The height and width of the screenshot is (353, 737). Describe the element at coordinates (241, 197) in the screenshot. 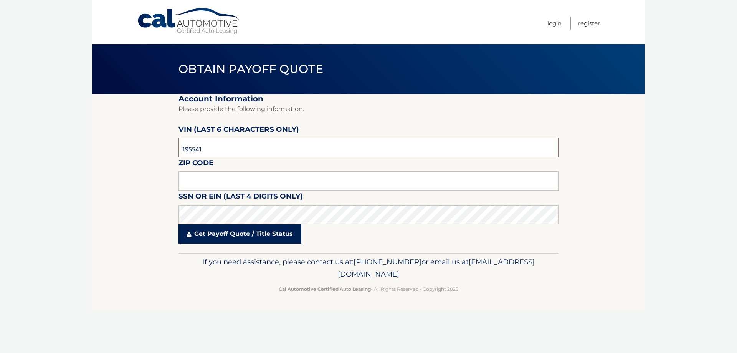

I see `label: SSN or EIN (last 4 digits only)` at that location.